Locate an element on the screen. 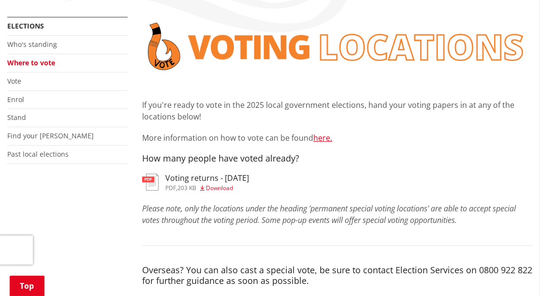 This screenshot has width=540, height=296. a: Elections is located at coordinates (26, 26).